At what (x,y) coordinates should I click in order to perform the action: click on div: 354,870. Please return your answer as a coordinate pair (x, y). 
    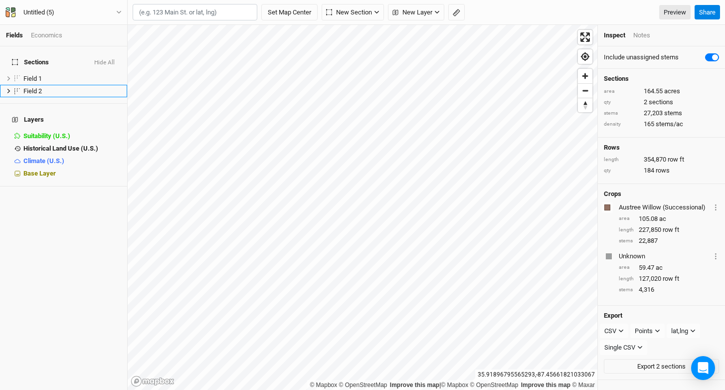
    Looking at the image, I should click on (661, 160).